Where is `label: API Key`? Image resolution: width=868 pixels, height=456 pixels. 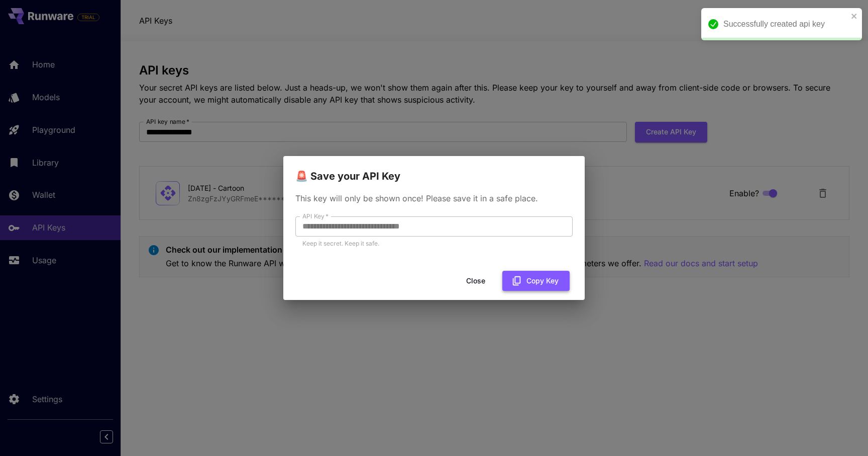
label: API Key is located at coordinates (316, 216).